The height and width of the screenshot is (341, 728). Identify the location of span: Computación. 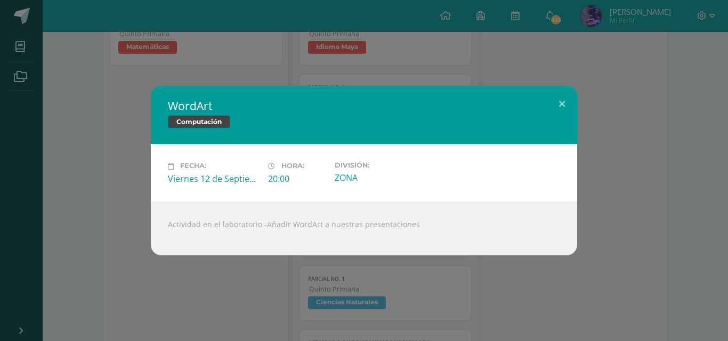
(199, 122).